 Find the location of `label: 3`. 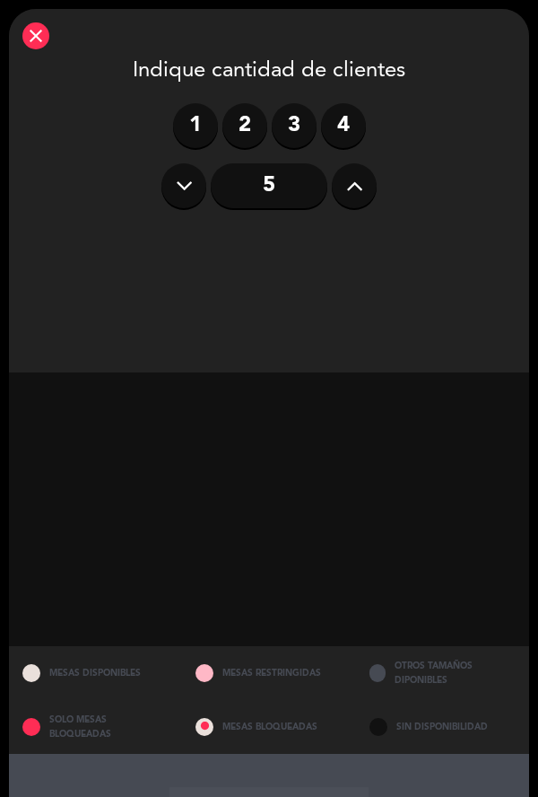

label: 3 is located at coordinates (294, 126).